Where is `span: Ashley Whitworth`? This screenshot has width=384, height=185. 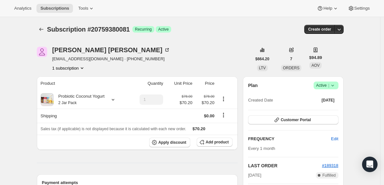 span: Ashley Whitworth is located at coordinates (42, 52).